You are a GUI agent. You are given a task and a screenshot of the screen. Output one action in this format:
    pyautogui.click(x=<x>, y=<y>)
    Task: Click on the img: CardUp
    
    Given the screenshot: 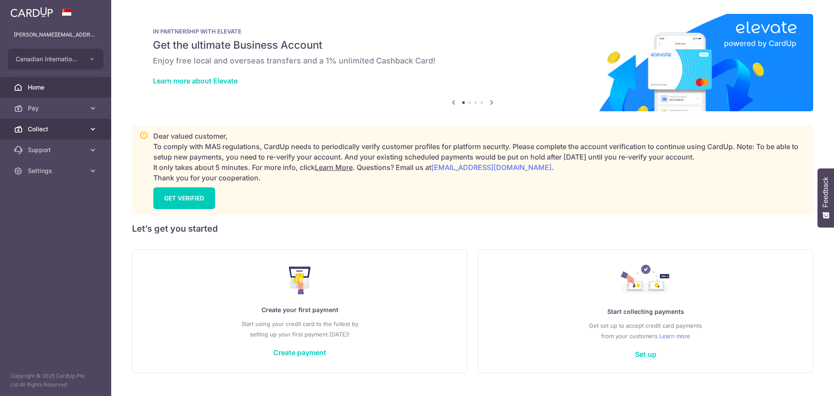 What is the action you would take?
    pyautogui.click(x=32, y=12)
    